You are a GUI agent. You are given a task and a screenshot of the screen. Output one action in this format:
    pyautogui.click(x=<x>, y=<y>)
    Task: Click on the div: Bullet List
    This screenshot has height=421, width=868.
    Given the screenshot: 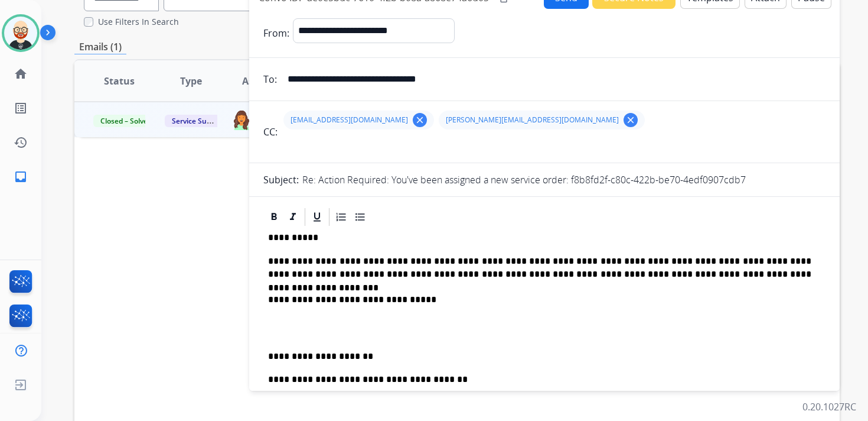 What is the action you would take?
    pyautogui.click(x=360, y=217)
    